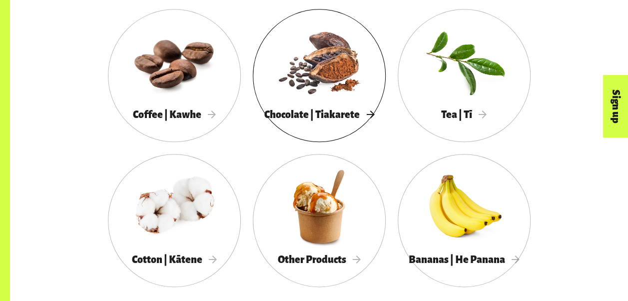  Describe the element at coordinates (319, 220) in the screenshot. I see `a: Other Products` at that location.